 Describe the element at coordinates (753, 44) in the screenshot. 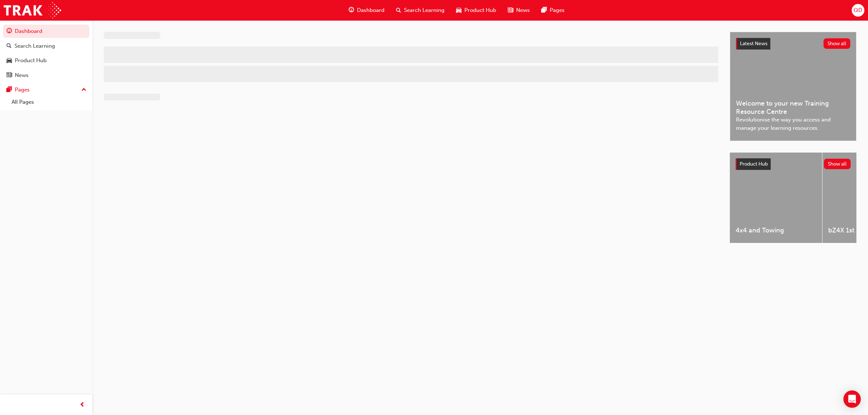

I see `span: Latest News` at that location.